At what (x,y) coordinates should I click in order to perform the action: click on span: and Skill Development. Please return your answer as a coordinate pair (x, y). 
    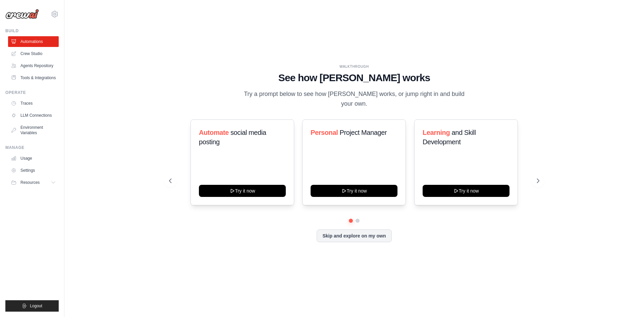
    Looking at the image, I should click on (449, 138).